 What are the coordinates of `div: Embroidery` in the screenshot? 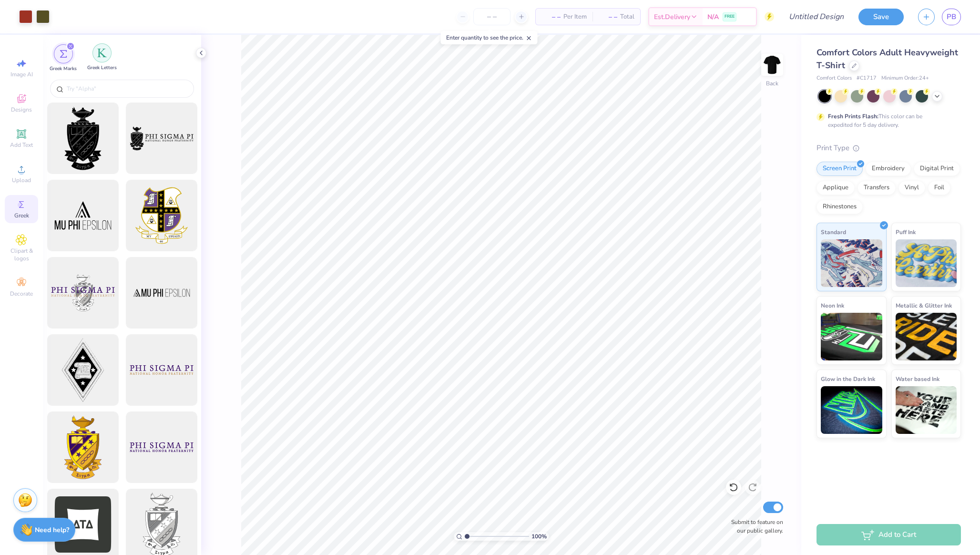 It's located at (888, 169).